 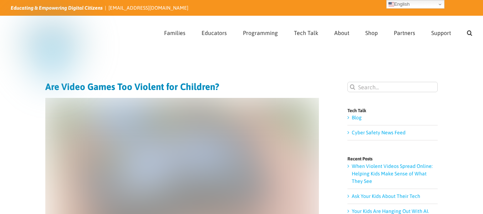 I want to click on a: Blog, so click(x=357, y=117).